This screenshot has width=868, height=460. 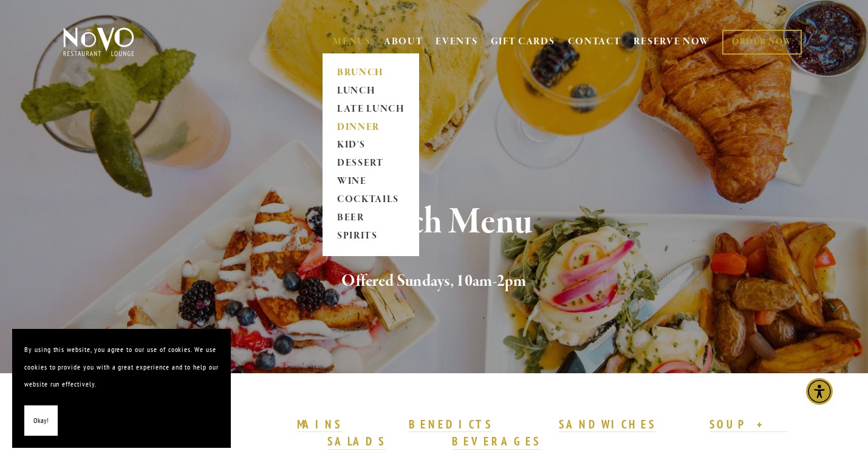 I want to click on strong: SANDWICHES, so click(x=607, y=425).